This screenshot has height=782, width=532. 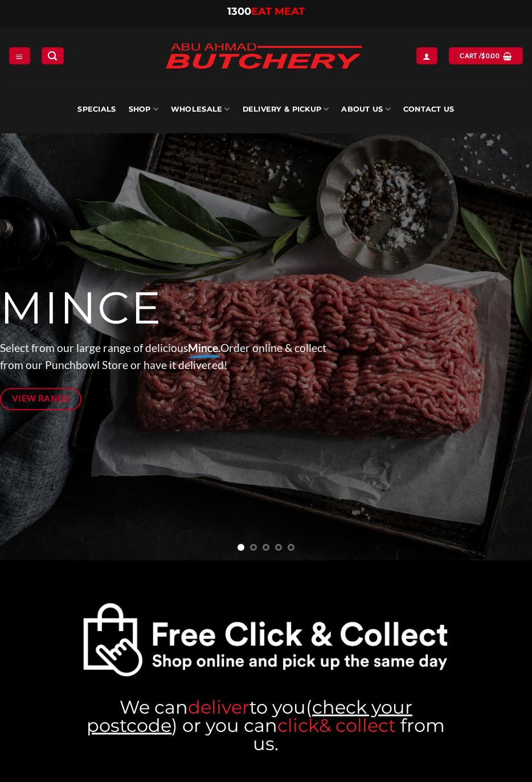 What do you see at coordinates (480, 56) in the screenshot?
I see `span: Cart /` at bounding box center [480, 56].